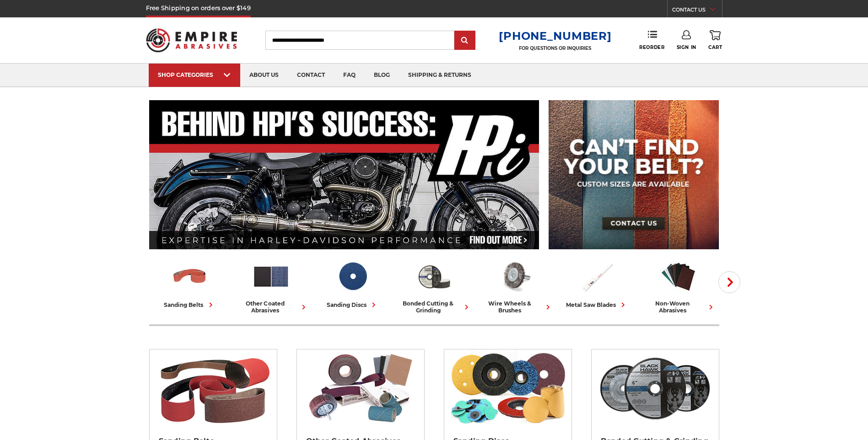  I want to click on div: non-woven abrasives, so click(678, 307).